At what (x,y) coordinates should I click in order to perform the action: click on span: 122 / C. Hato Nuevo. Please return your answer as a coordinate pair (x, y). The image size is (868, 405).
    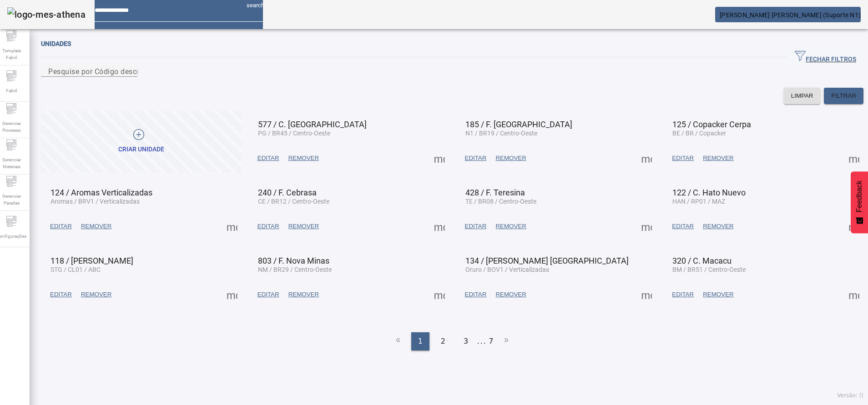
    Looking at the image, I should click on (709, 192).